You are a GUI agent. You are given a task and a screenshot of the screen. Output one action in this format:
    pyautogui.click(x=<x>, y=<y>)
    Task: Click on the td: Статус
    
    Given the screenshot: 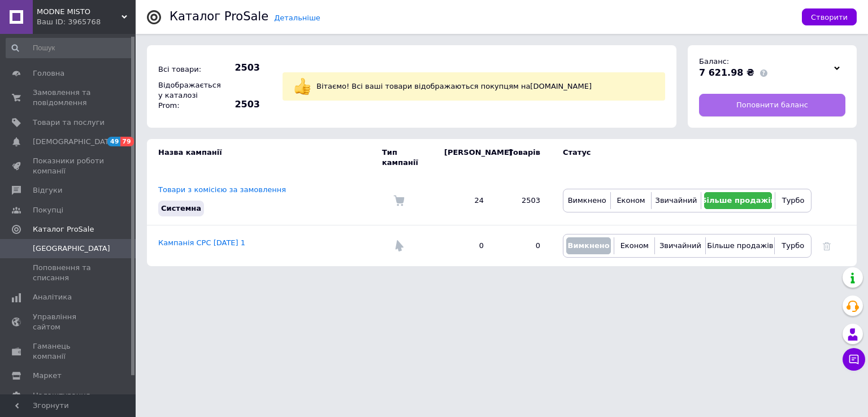 What is the action you would take?
    pyautogui.click(x=682, y=158)
    